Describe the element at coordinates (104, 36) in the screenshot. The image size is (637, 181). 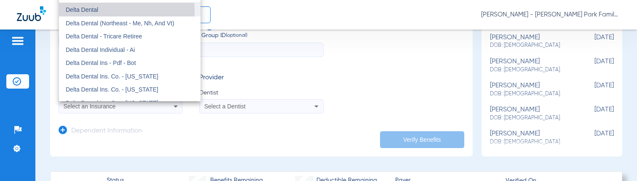
I see `span: Delta Dental - Tricare Retiree` at that location.